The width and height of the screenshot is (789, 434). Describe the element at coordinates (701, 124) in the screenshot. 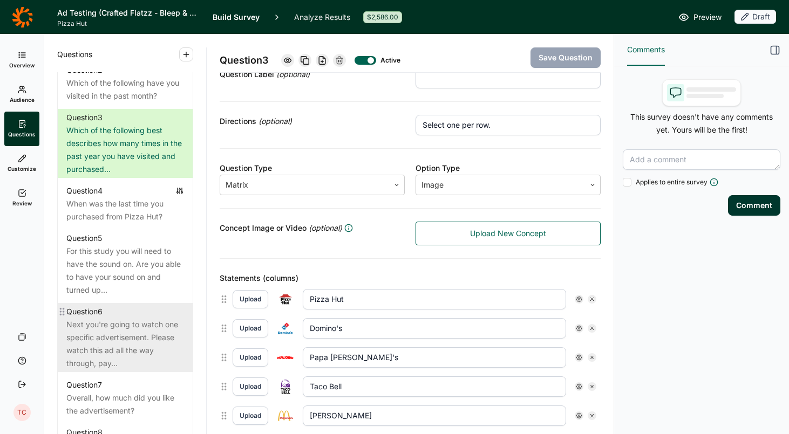

I see `p: This survey doesn't have any comments yet. Yours will be the first!` at that location.